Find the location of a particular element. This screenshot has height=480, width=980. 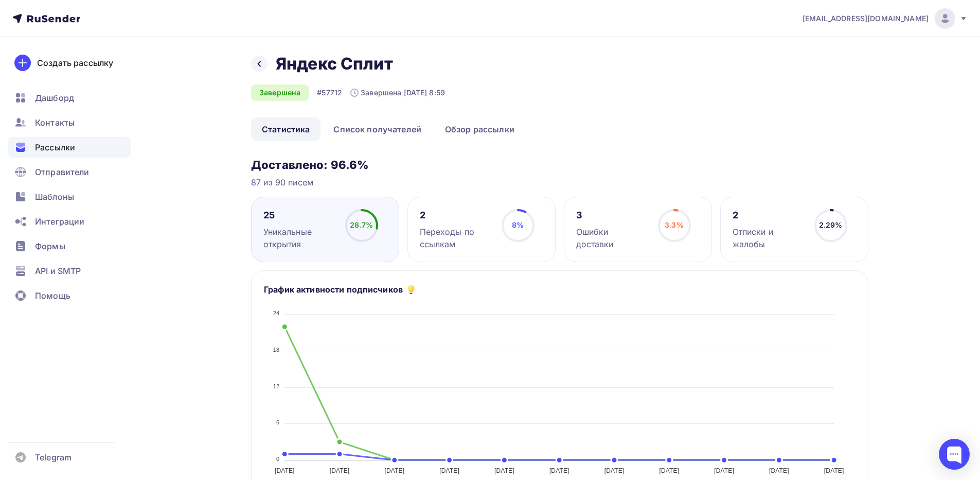

div: Уникальные открытия is located at coordinates (299, 238).